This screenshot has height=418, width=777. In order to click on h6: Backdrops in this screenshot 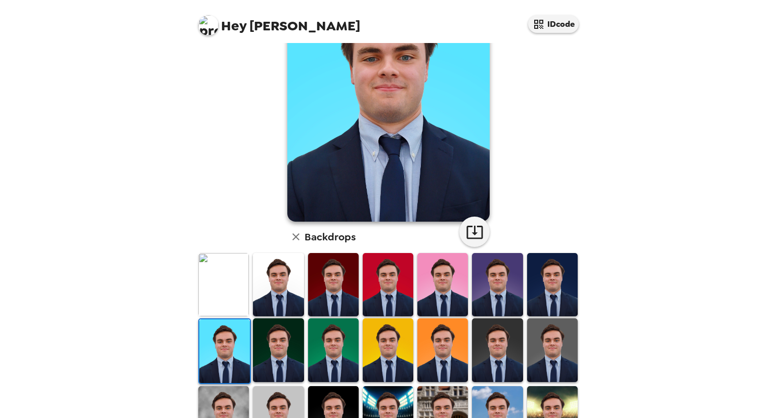, I will do `click(330, 237)`.